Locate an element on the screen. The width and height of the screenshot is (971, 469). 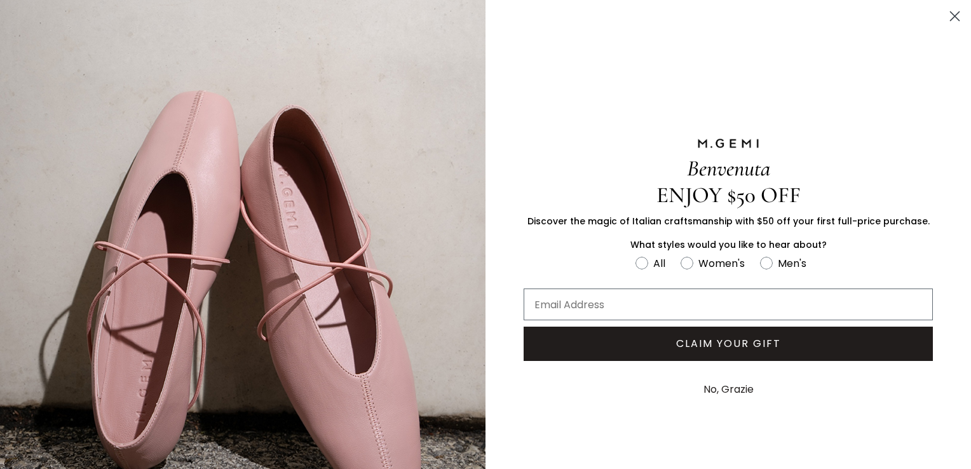
input: Email Address is located at coordinates (728, 304).